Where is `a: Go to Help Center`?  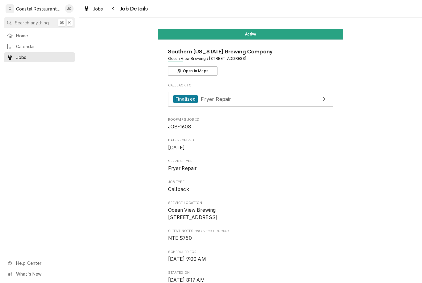
a: Go to Help Center is located at coordinates (39, 263).